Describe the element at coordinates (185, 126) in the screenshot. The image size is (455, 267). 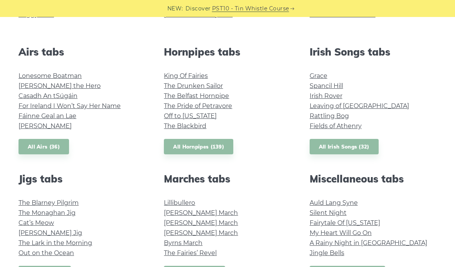
I see `a: The Blackbird` at that location.